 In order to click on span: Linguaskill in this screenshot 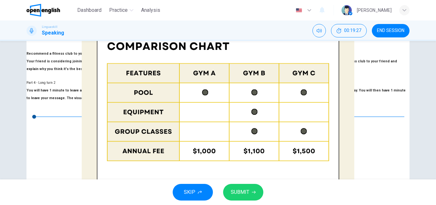, I will do `click(49, 27)`.